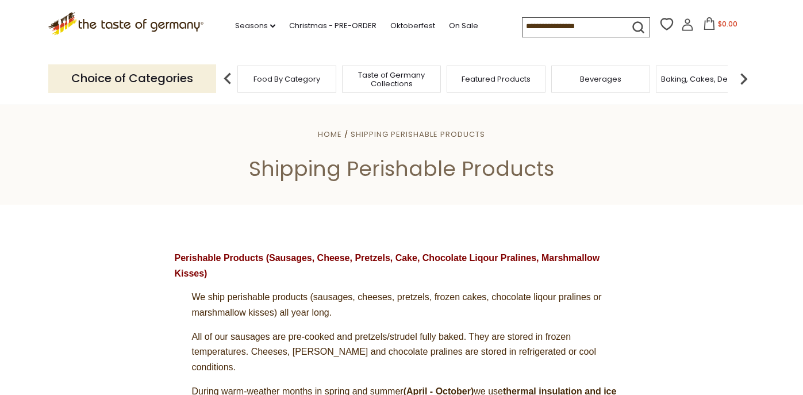  I want to click on span: Food By Category, so click(287, 79).